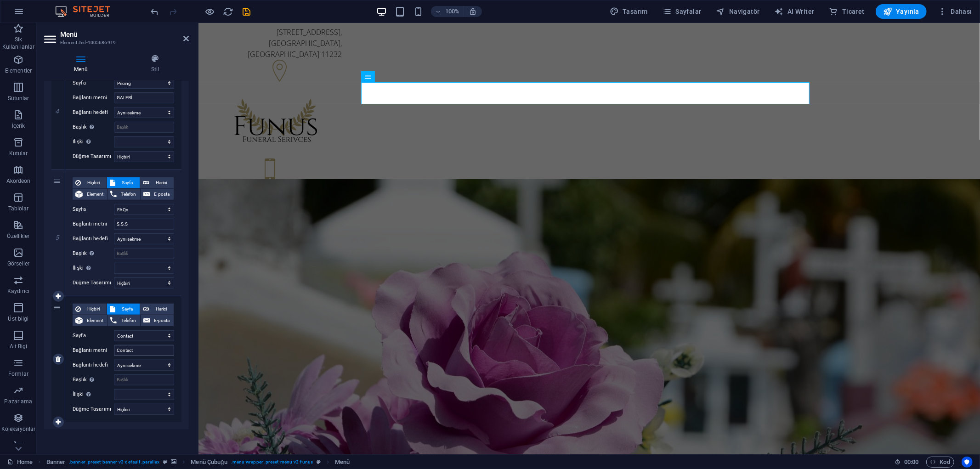 The width and height of the screenshot is (980, 469). Describe the element at coordinates (18, 319) in the screenshot. I see `p: Üst bilgi` at that location.